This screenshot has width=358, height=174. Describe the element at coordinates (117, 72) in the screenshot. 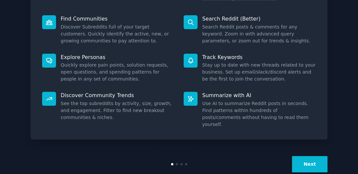

I see `dd: Quickly explore pain points, solution requests, open questions, and spending patterns for people ...` at that location.